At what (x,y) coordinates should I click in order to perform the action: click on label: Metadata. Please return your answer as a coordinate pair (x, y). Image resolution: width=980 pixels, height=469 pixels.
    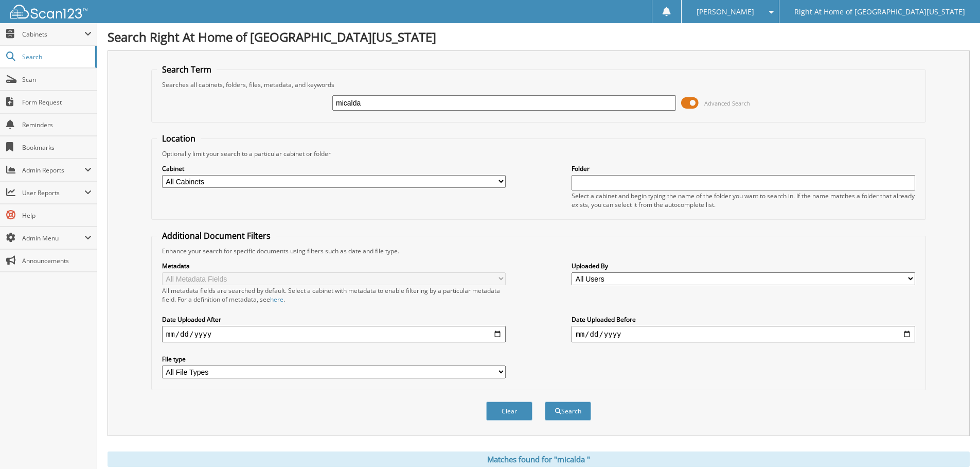
    Looking at the image, I should click on (334, 265).